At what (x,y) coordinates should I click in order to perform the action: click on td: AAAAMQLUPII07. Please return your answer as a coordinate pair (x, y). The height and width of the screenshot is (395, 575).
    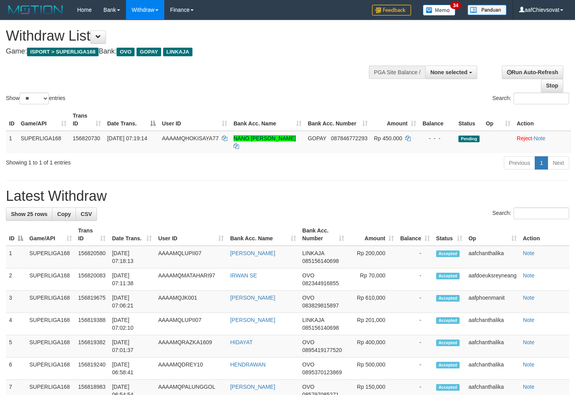
    Looking at the image, I should click on (191, 257).